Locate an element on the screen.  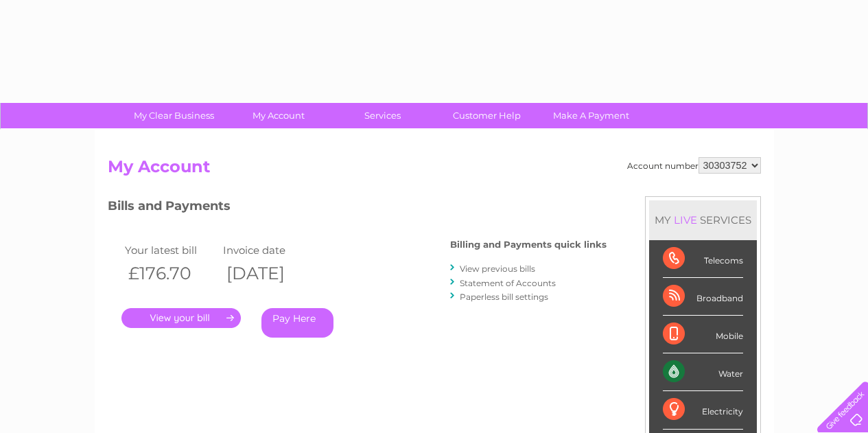
div: Broadband is located at coordinates (703, 296).